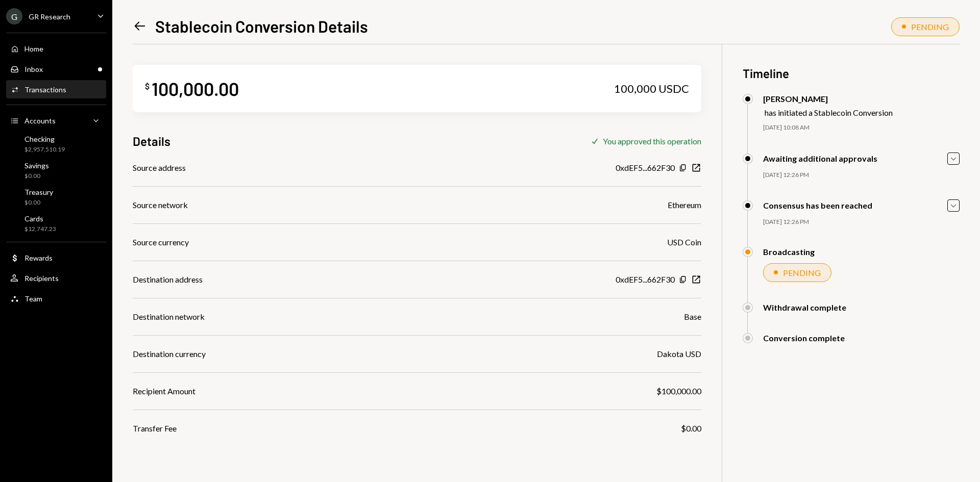 Image resolution: width=980 pixels, height=482 pixels. I want to click on div: GR Research, so click(49, 16).